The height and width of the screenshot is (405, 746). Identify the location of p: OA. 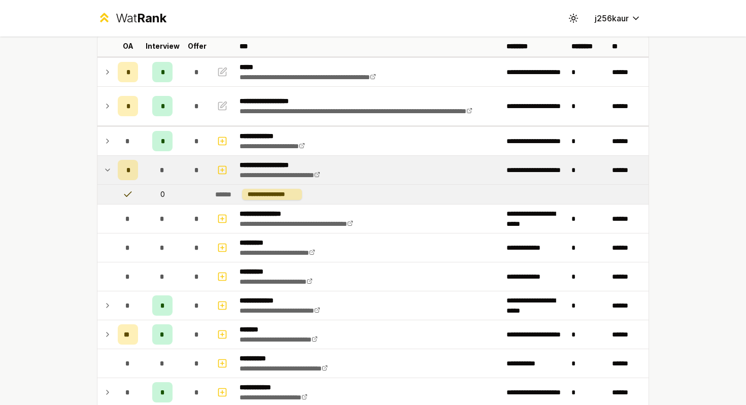
(128, 46).